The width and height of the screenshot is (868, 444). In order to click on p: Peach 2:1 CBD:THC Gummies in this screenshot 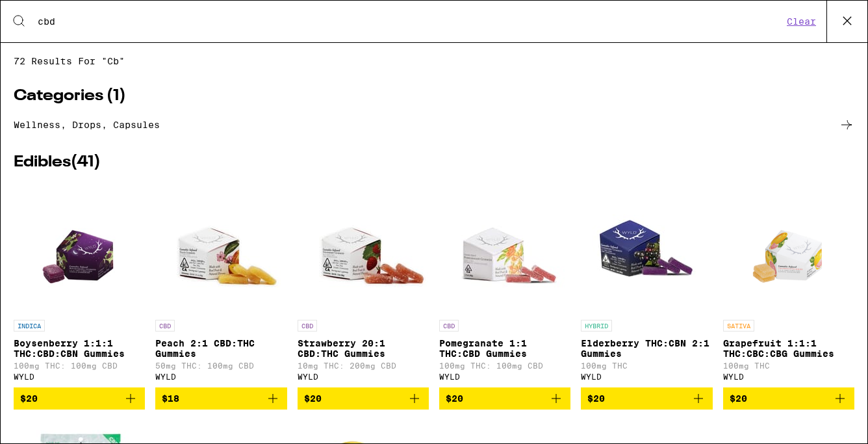, I will do `click(221, 349)`.